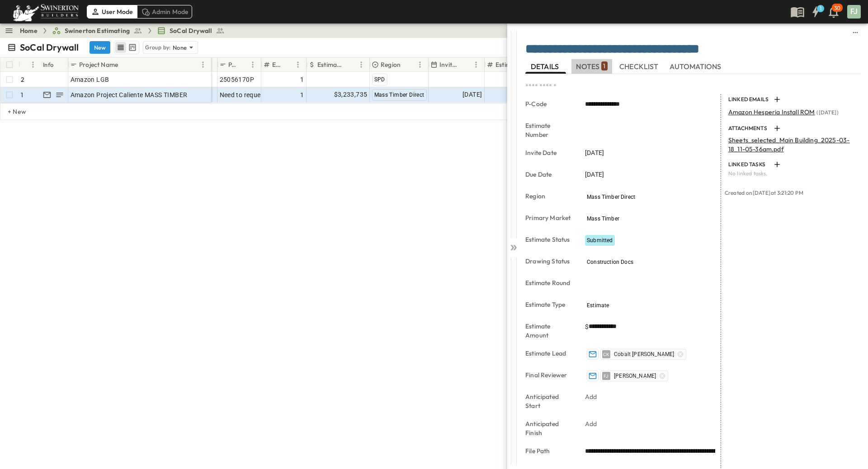  What do you see at coordinates (46, 12) in the screenshot?
I see `img: 6c363589ada0b36f064d841b69d3a419a338230e66bb0a533688fa5cc3e9e735.png` at bounding box center [46, 12].